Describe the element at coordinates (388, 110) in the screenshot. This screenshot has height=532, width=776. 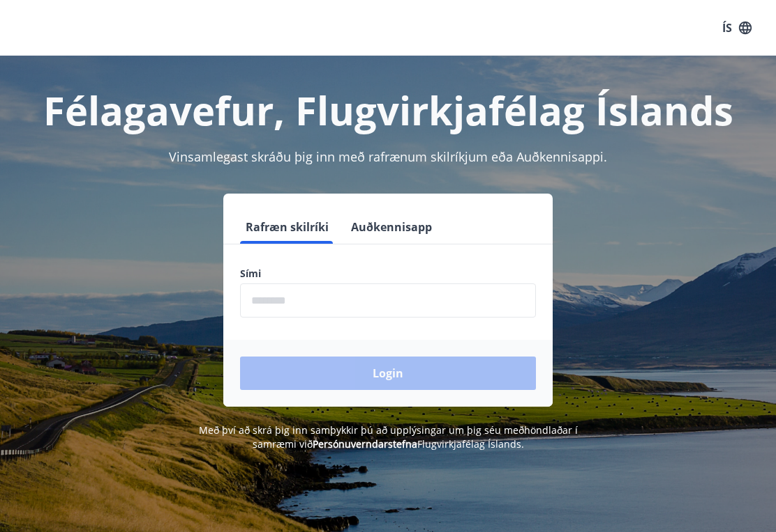
I see `h1: Félagavefur, Flugvirkjafélag Íslands` at that location.